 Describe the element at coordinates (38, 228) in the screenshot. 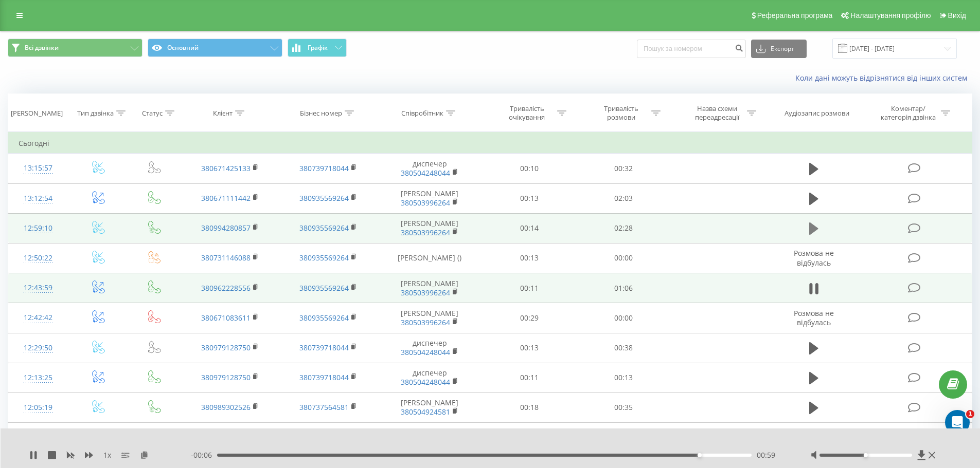

I see `div: 12:59:10` at that location.